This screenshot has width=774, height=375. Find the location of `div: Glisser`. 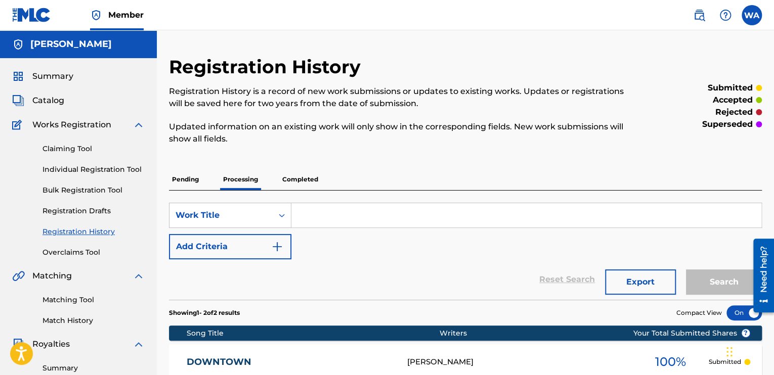

div: Glisser is located at coordinates (730, 352).